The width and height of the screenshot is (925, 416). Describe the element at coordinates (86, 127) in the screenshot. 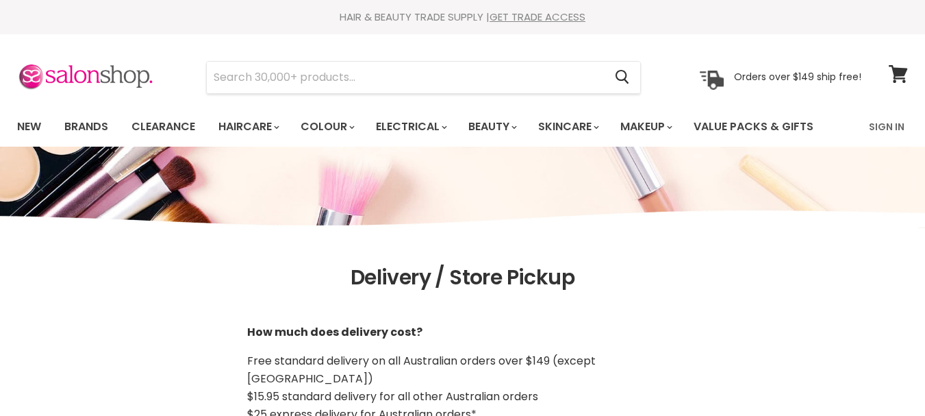

I see `a: Brands` at that location.